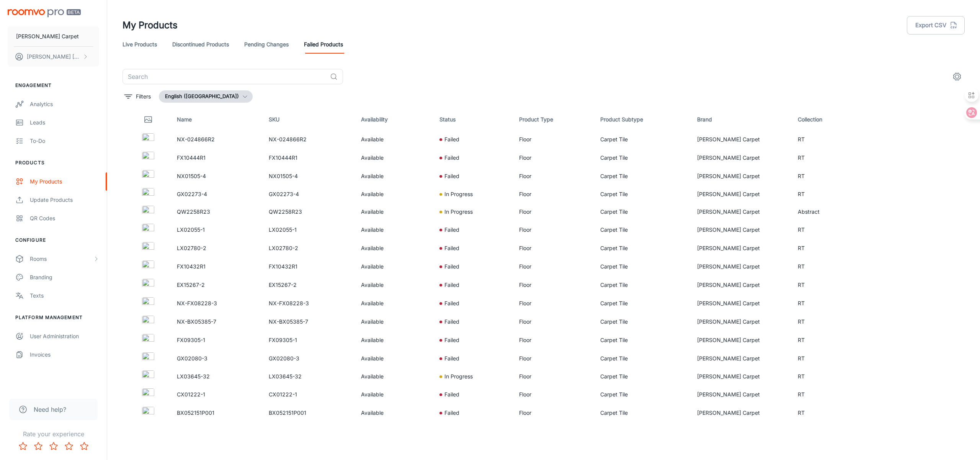 The image size is (980, 460). I want to click on button: Rate 5 star, so click(84, 447).